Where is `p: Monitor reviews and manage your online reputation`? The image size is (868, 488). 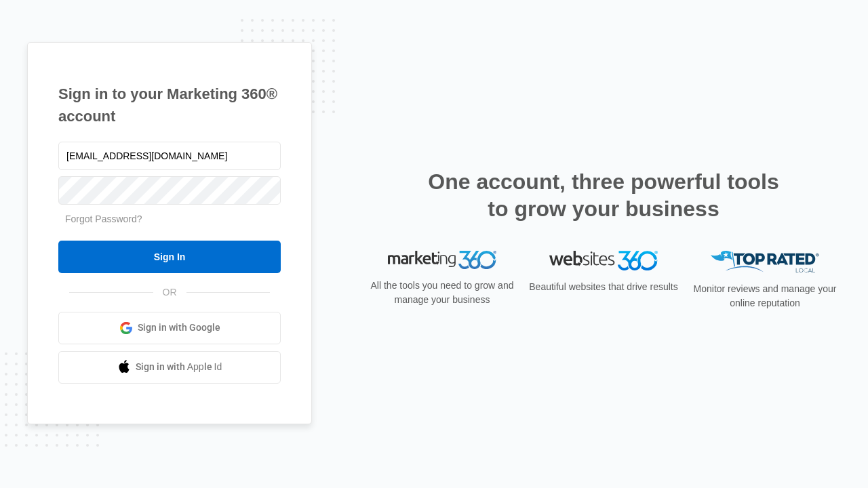 p: Monitor reviews and manage your online reputation is located at coordinates (765, 297).